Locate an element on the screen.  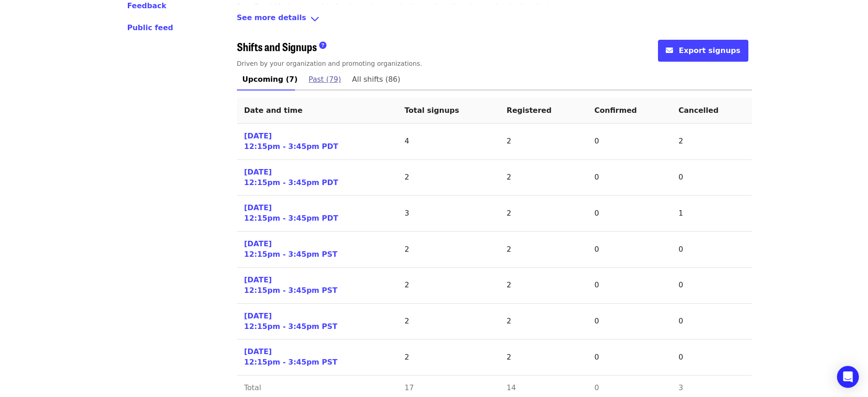
span: Total is located at coordinates (252, 388).